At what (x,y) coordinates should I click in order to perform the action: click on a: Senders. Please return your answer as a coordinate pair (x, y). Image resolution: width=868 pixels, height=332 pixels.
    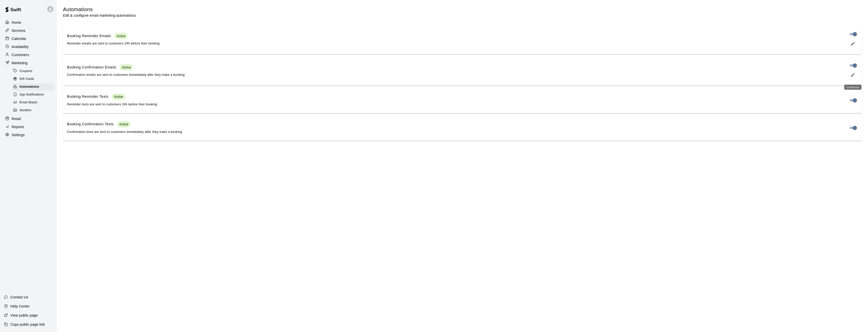
    Looking at the image, I should click on (35, 110).